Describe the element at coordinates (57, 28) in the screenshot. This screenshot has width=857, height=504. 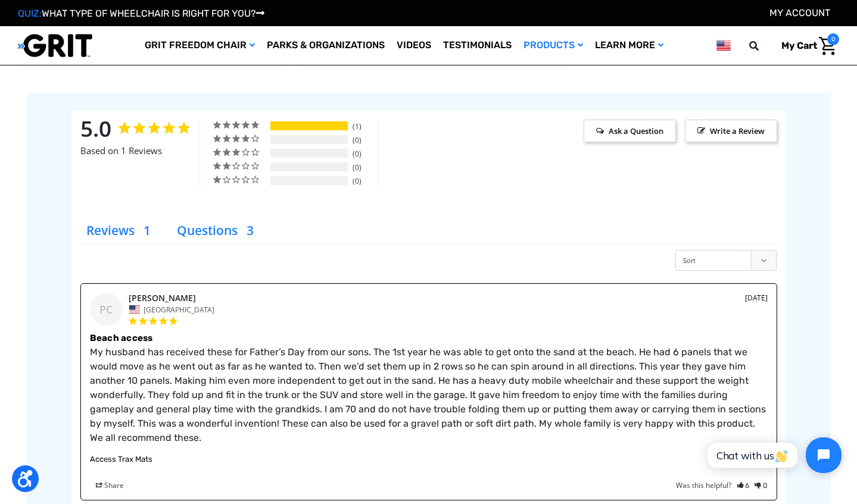
I see `button: Chat with us👋` at that location.